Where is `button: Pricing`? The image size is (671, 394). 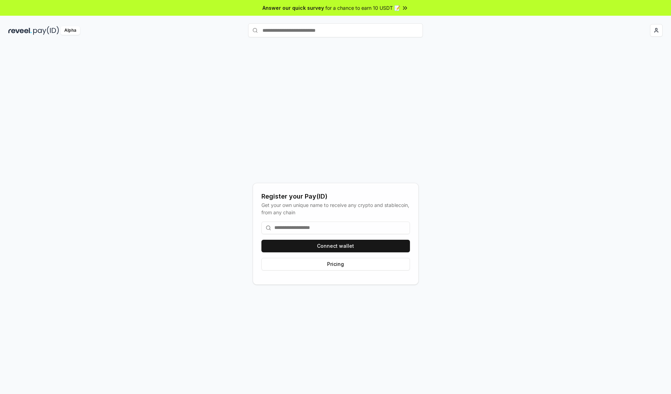
button: Pricing is located at coordinates (335, 264).